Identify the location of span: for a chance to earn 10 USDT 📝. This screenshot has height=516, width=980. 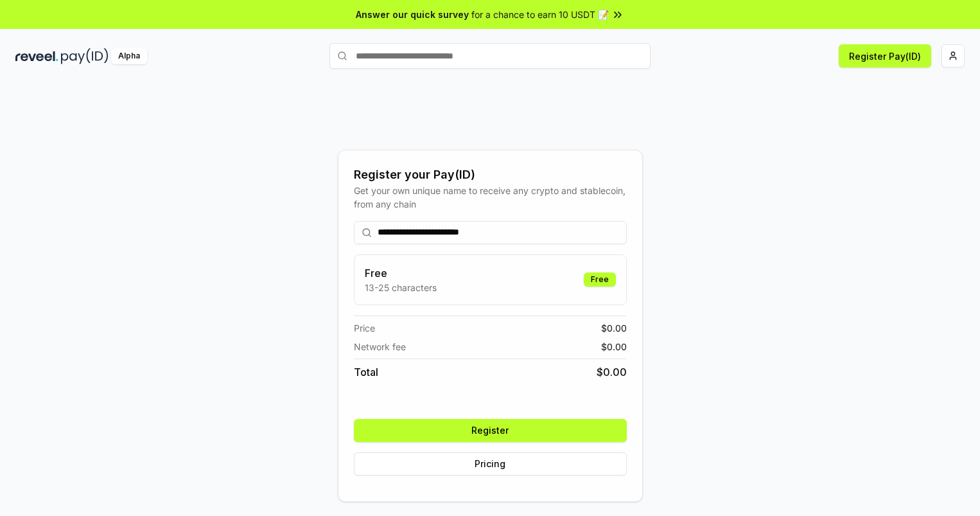
(540, 14).